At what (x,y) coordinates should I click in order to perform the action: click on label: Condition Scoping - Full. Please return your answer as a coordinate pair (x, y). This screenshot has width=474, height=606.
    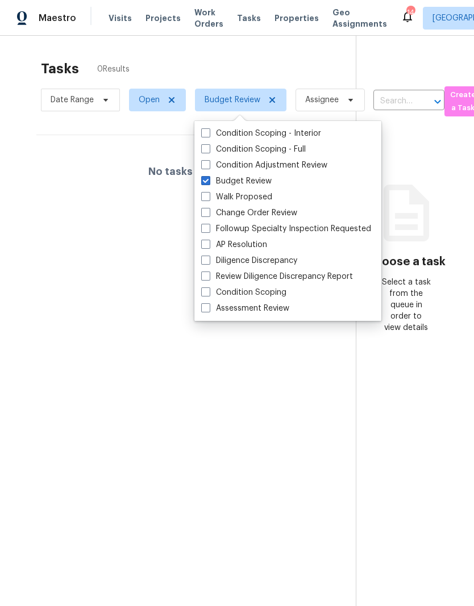
    Looking at the image, I should click on (253, 149).